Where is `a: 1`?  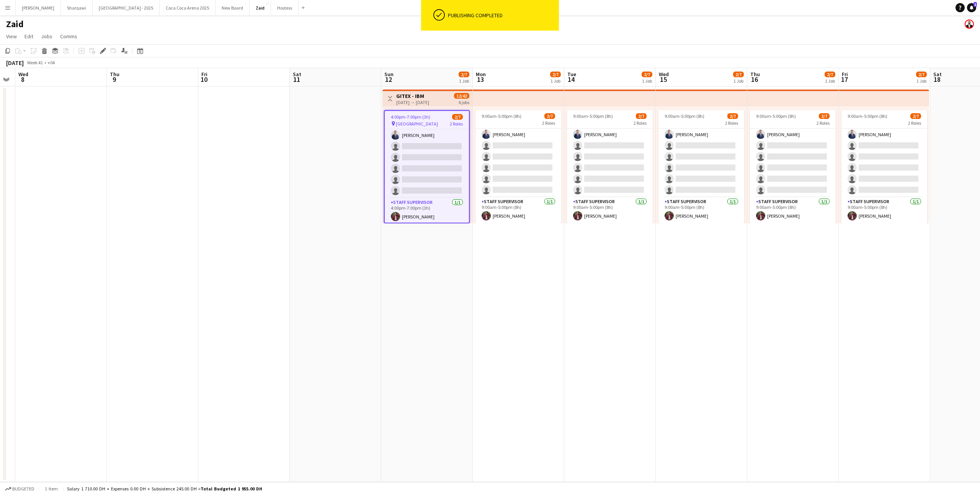 a: 1 is located at coordinates (971, 8).